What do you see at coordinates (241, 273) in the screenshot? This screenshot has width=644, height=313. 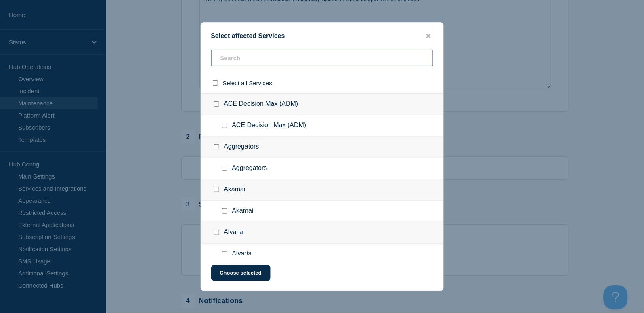 I see `button: Choose selected` at bounding box center [241, 273].